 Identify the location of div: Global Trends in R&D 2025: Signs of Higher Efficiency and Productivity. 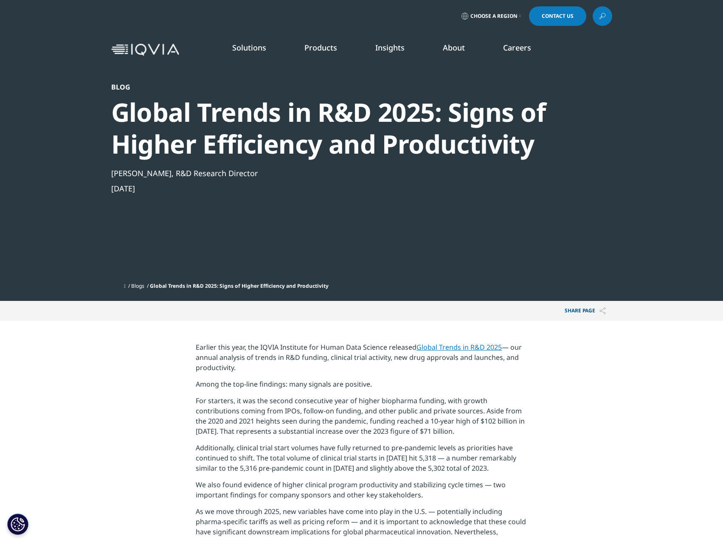
(339, 128).